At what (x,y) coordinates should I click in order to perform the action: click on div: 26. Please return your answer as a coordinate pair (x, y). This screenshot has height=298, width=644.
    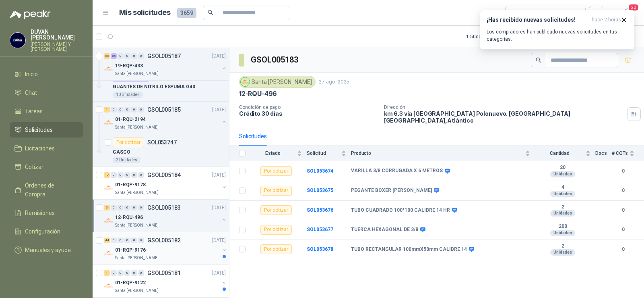
    Looking at the image, I should click on (113, 56).